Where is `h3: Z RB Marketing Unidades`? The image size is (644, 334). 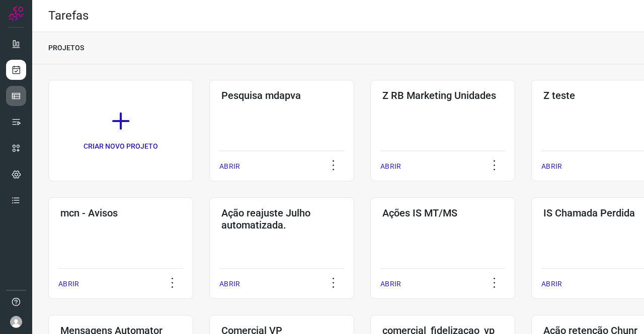
h3: Z RB Marketing Unidades is located at coordinates (443, 95).